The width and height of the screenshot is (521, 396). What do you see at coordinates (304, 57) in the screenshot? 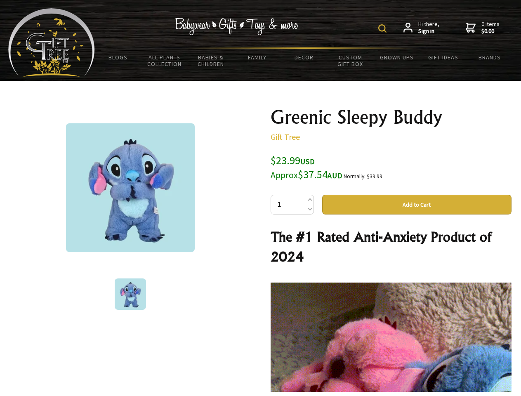
I see `a: Decor` at bounding box center [304, 57].